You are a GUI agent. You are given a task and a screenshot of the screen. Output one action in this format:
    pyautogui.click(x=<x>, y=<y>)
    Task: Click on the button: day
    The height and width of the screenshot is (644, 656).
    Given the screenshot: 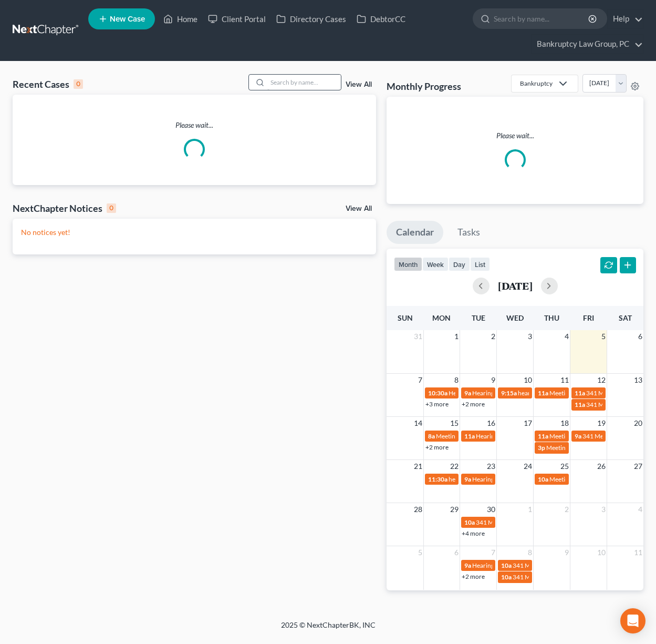 What is the action you would take?
    pyautogui.click(x=459, y=264)
    